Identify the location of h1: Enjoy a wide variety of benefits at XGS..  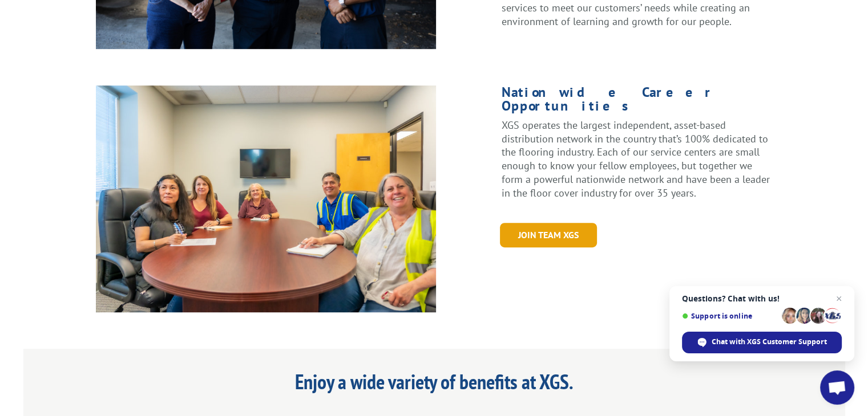
(435, 385).